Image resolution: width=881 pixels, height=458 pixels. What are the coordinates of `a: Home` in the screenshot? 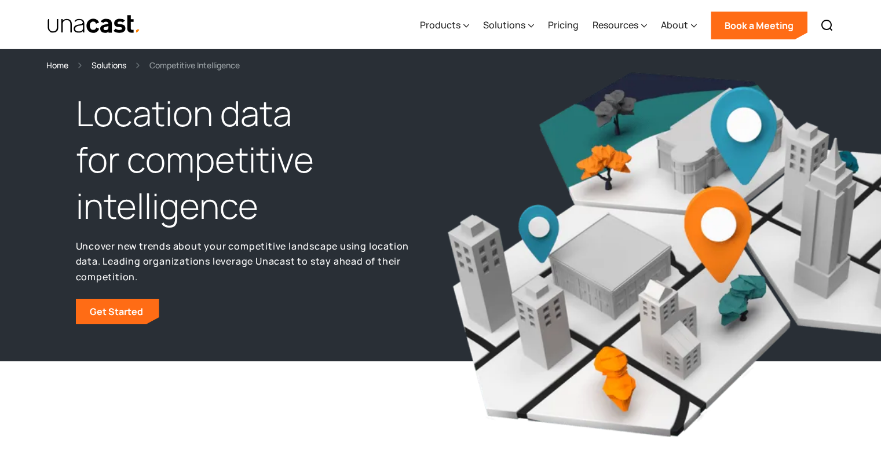 It's located at (57, 65).